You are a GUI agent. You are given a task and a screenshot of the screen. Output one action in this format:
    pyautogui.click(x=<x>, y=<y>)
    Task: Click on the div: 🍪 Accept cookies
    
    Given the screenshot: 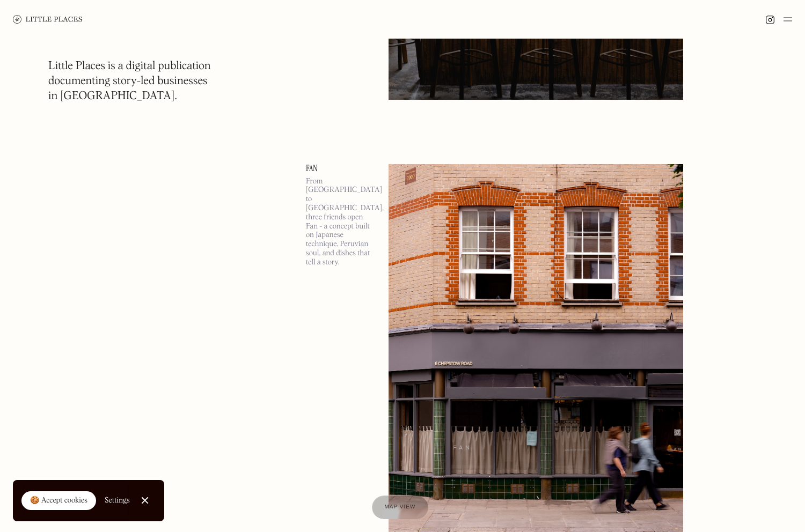 What is the action you would take?
    pyautogui.click(x=59, y=501)
    